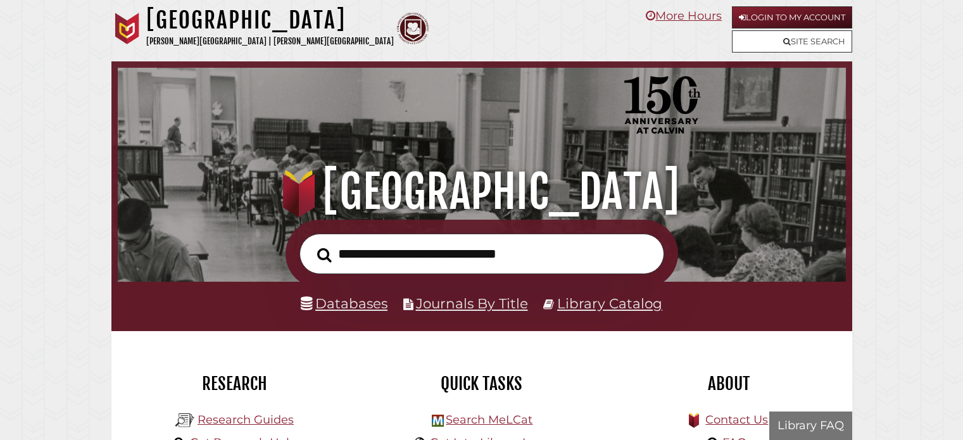  I want to click on a: Research Guides, so click(246, 420).